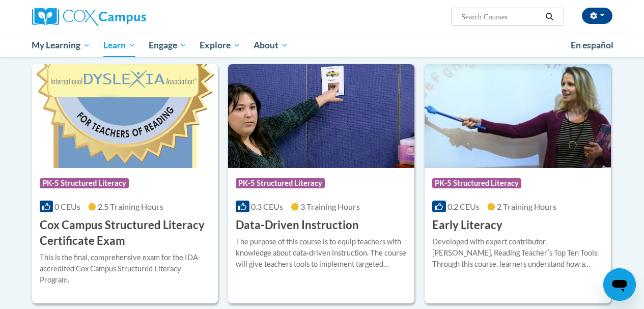 The height and width of the screenshot is (309, 644). What do you see at coordinates (593, 45) in the screenshot?
I see `span: En español` at bounding box center [593, 45].